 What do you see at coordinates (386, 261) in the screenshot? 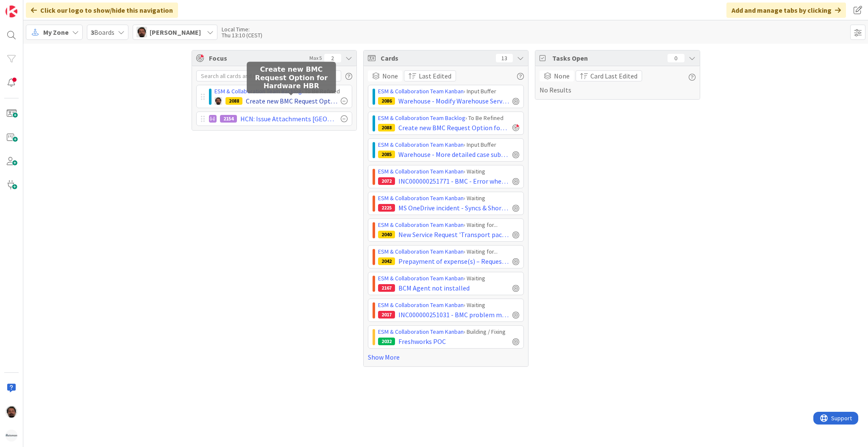
I see `div: 2042` at bounding box center [386, 261].